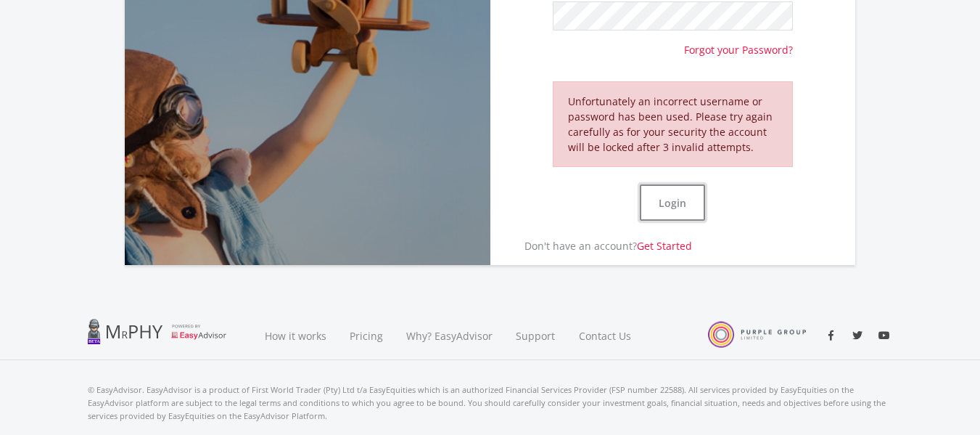 This screenshot has height=435, width=980. I want to click on a: Forgot your Password?, so click(739, 43).